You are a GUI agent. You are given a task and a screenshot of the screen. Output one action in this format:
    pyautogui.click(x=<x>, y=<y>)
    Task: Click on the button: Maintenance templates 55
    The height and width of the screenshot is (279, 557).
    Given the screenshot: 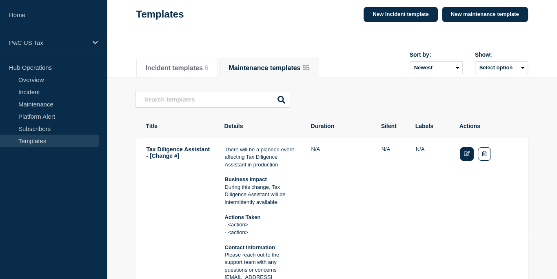 What is the action you would take?
    pyautogui.click(x=269, y=68)
    